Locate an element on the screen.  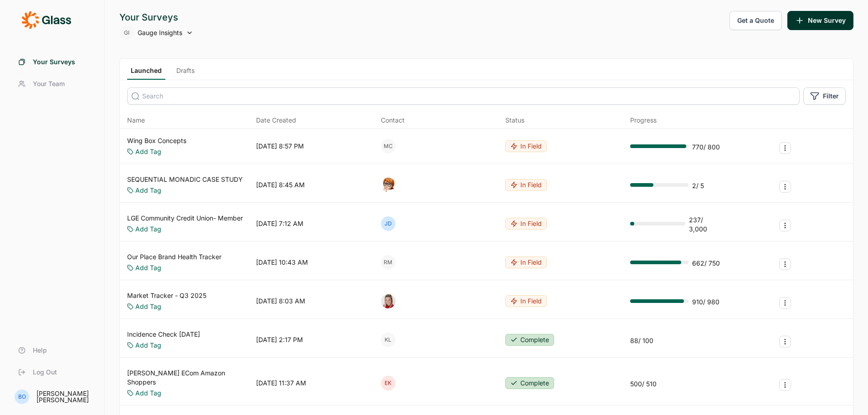
a: Wing Box Concepts is located at coordinates (157, 141).